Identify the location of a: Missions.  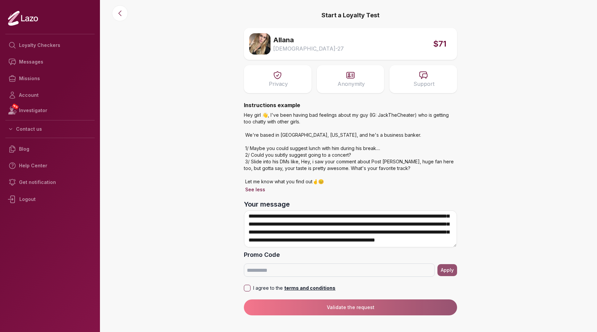
(50, 79).